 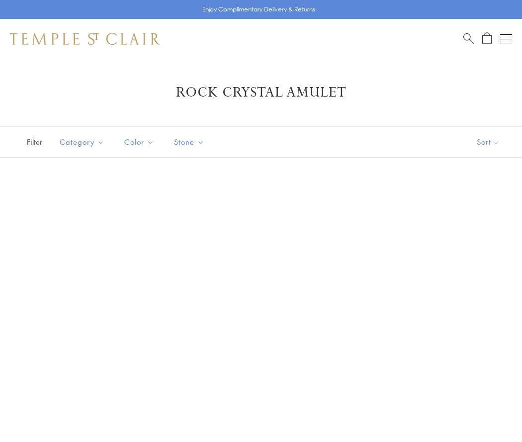 I want to click on button: Stone, so click(x=189, y=142).